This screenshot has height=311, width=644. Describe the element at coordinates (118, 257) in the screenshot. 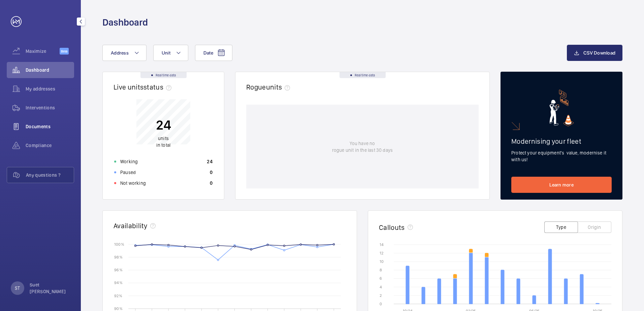

I see `text: 98 %` at that location.